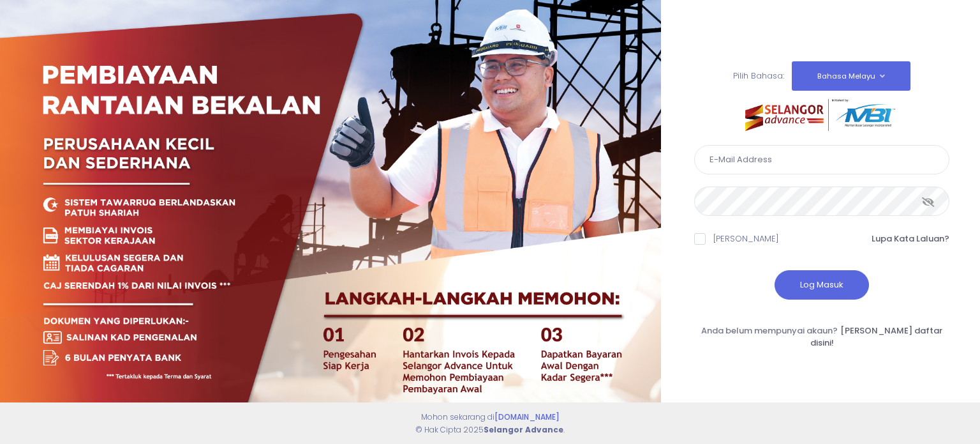  What do you see at coordinates (851, 75) in the screenshot?
I see `button: Bahasa Melayu` at bounding box center [851, 75].